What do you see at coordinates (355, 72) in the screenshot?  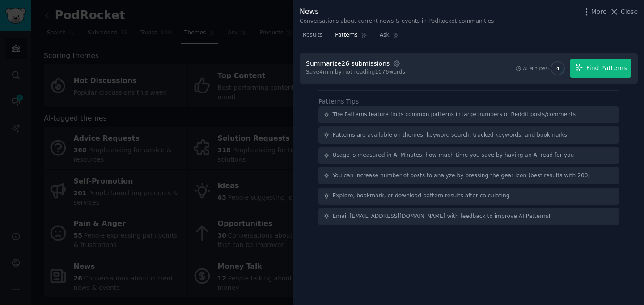 I see `div: Save 4 min by not reading 1076 words` at bounding box center [355, 72].